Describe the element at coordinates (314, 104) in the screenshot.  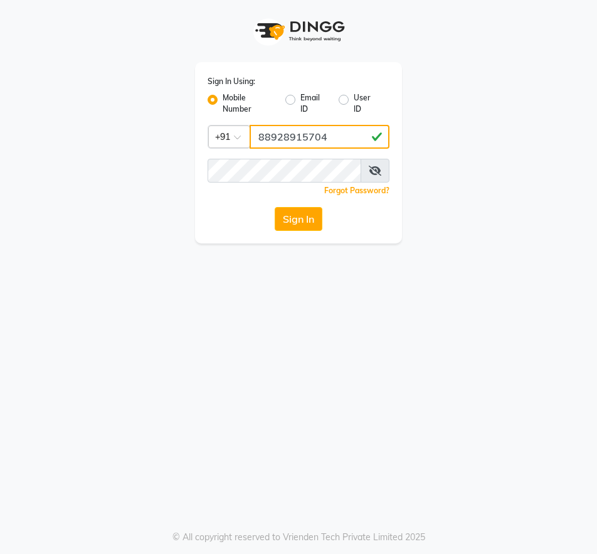
I see `label: Email ID` at that location.